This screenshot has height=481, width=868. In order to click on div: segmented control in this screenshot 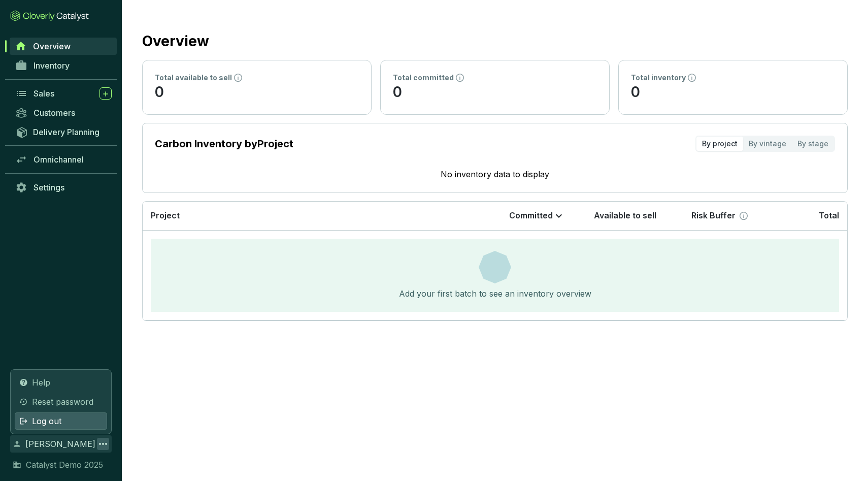, I will do `click(765, 144)`.